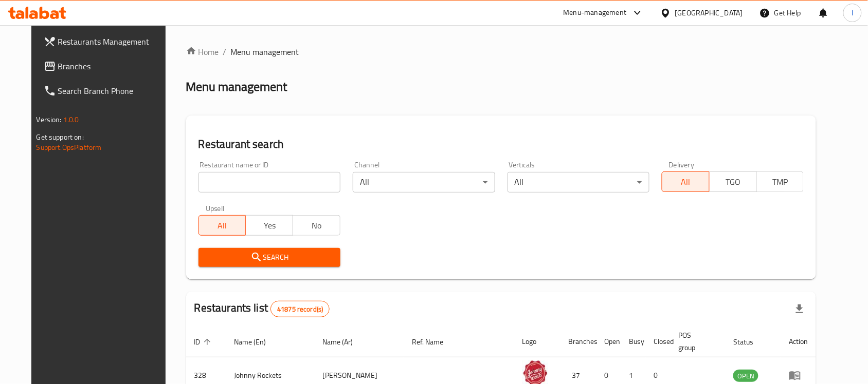  What do you see at coordinates (579, 341) in the screenshot?
I see `th: Branches` at bounding box center [579, 341].